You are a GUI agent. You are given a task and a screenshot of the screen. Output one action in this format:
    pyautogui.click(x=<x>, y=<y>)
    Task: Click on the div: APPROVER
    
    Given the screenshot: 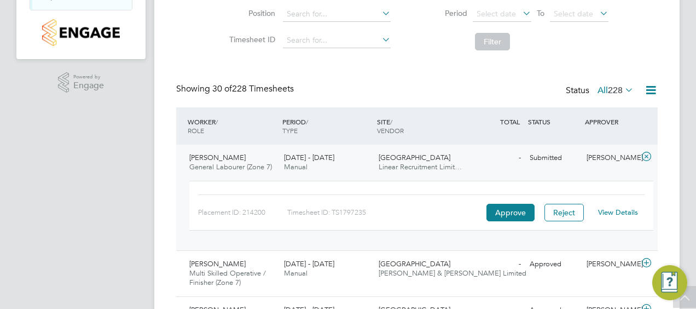 What is the action you would take?
    pyautogui.click(x=611, y=122)
    